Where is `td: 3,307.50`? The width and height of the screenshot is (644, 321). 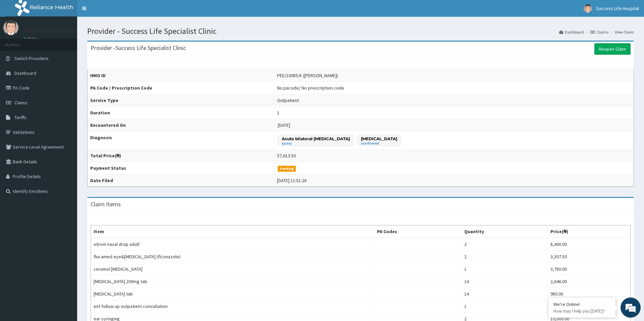 td: 3,307.50 is located at coordinates (589, 257).